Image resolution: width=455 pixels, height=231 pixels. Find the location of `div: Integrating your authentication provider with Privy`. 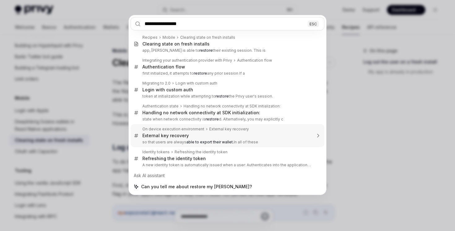

div: Integrating your authentication provider with Privy is located at coordinates (187, 60).